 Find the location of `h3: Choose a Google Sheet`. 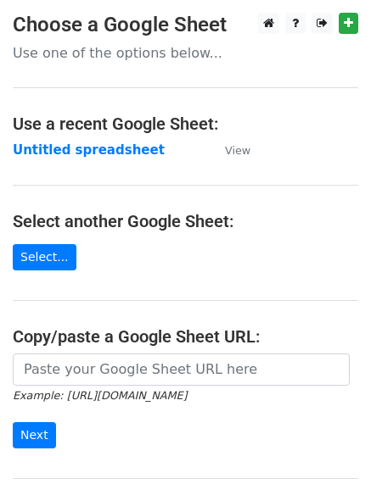

h3: Choose a Google Sheet is located at coordinates (185, 25).